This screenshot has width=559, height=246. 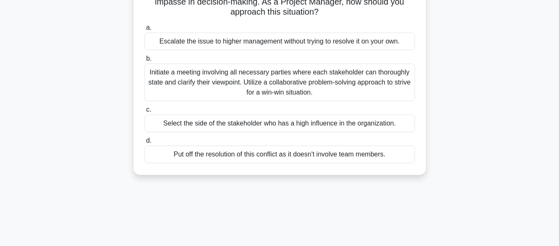 I want to click on div: Escalate the issue to higher management without trying to resolve it on your own., so click(x=280, y=41).